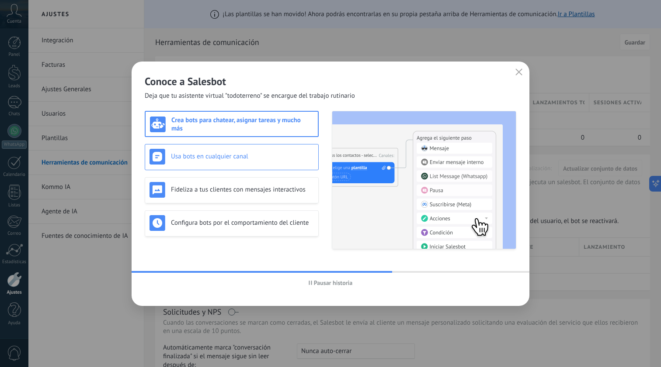 This screenshot has width=661, height=367. I want to click on h3: Fideliza a tus clientes con mensajes interactivos, so click(242, 190).